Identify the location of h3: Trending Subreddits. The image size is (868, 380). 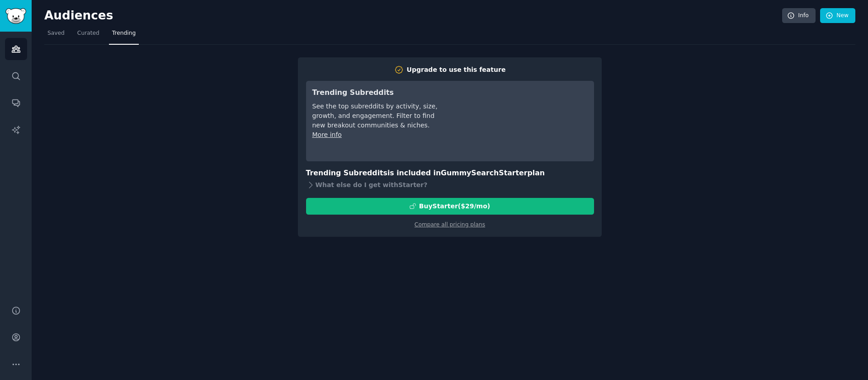
(376, 93).